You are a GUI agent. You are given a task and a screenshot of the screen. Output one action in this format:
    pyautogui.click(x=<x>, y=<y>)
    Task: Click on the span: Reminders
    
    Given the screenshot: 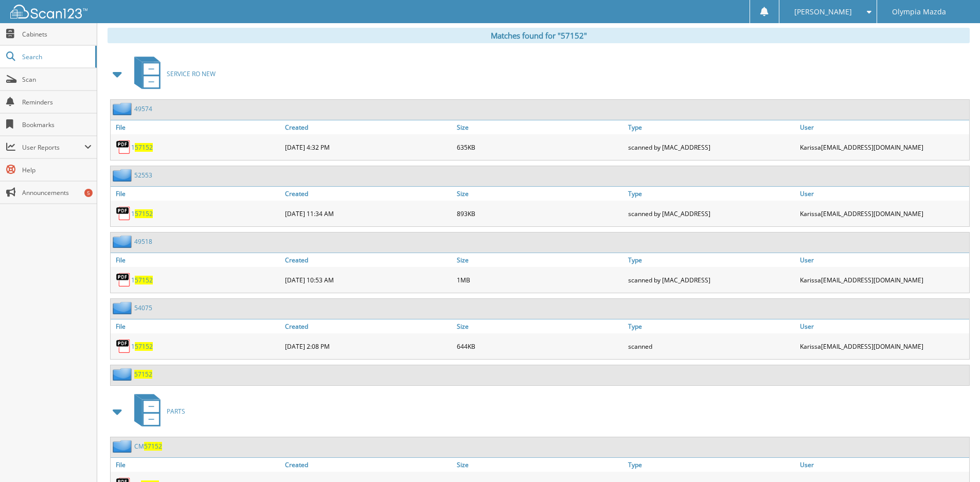 What is the action you would take?
    pyautogui.click(x=56, y=102)
    